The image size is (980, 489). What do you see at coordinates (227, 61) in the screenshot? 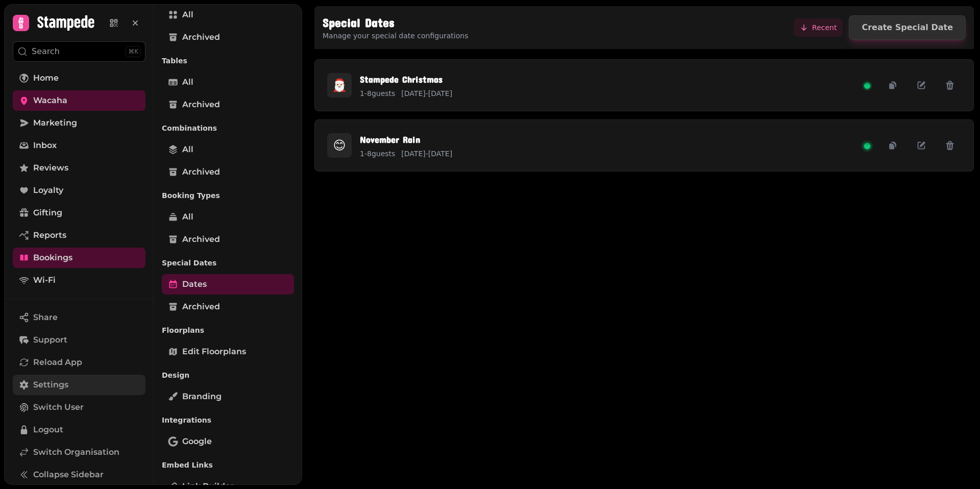
I see `p: Tables` at bounding box center [227, 61].